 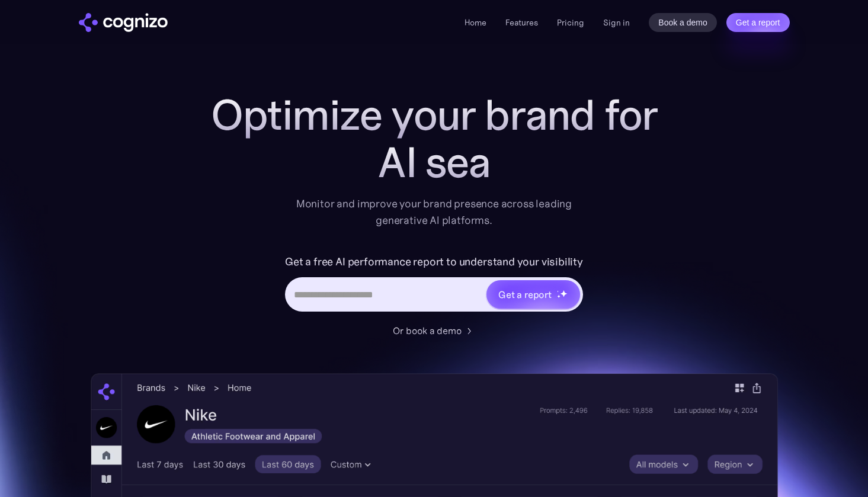 I want to click on img: cognizo logo, so click(x=123, y=22).